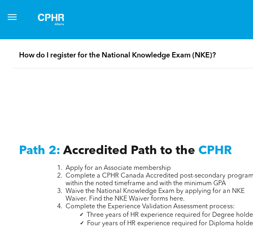 Image resolution: width=253 pixels, height=237 pixels. What do you see at coordinates (129, 151) in the screenshot?
I see `span: Accredited Path to the` at bounding box center [129, 151].